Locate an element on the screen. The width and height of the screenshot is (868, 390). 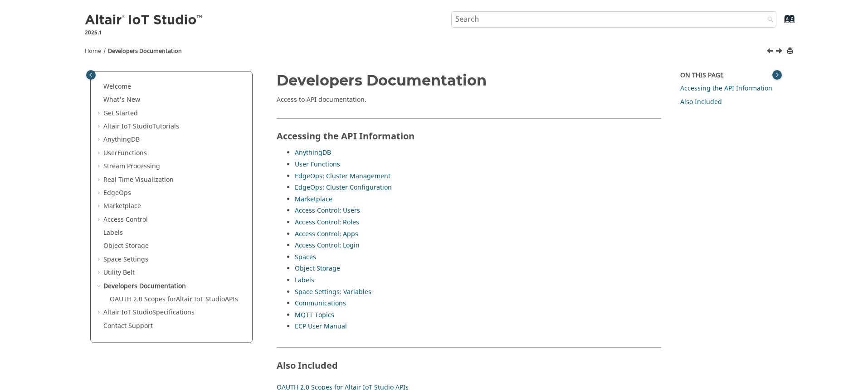
a: User Functions is located at coordinates (317, 165).